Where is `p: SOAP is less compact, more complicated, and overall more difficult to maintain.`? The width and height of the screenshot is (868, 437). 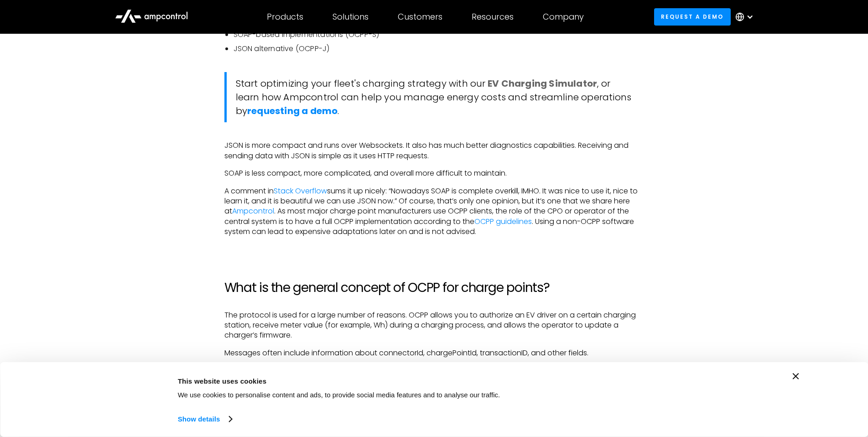 p: SOAP is less compact, more complicated, and overall more difficult to maintain. is located at coordinates (434, 173).